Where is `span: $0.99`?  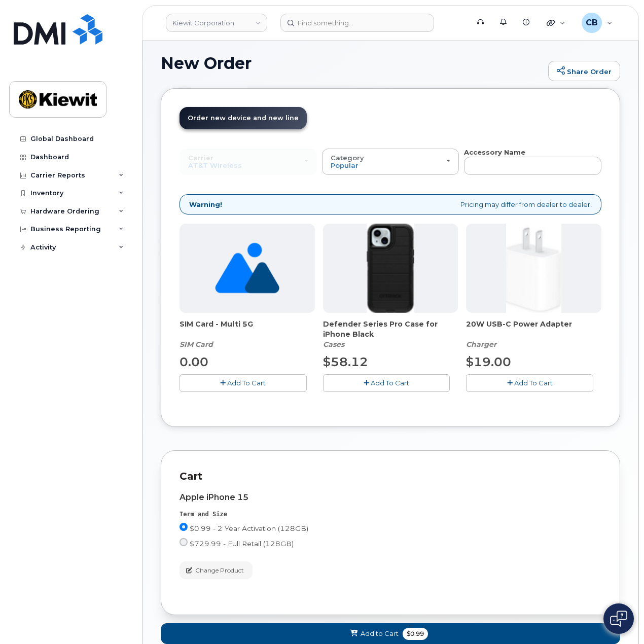
span: $0.99 is located at coordinates (415, 633).